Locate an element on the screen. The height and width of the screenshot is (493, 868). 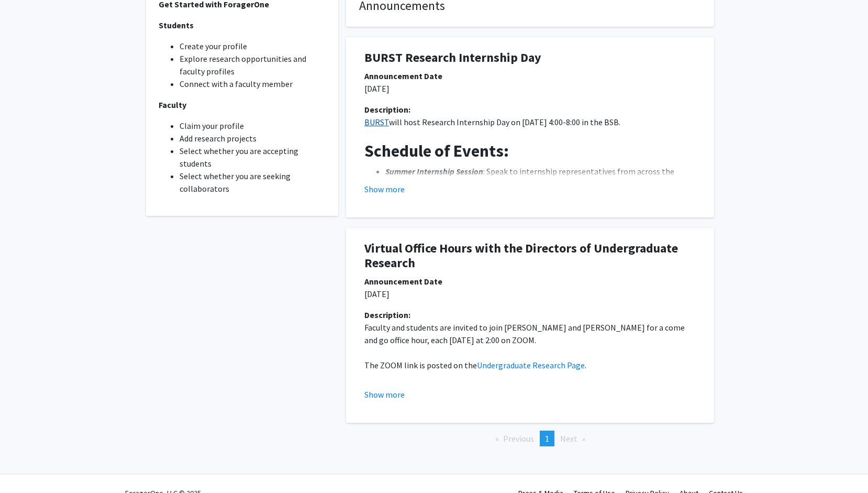
li: Create your profile is located at coordinates (253, 46).